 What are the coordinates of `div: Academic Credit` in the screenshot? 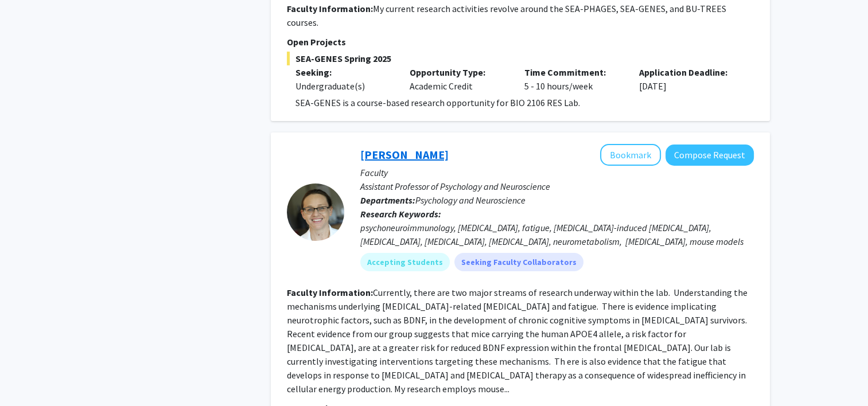 It's located at (458, 79).